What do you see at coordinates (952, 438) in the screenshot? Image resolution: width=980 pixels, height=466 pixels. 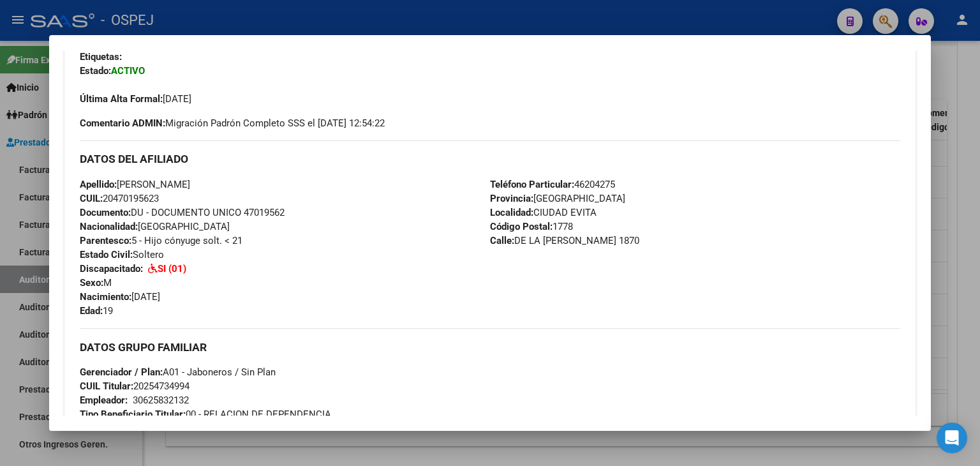 I see `div: Open Intercom Messenger` at bounding box center [952, 438].